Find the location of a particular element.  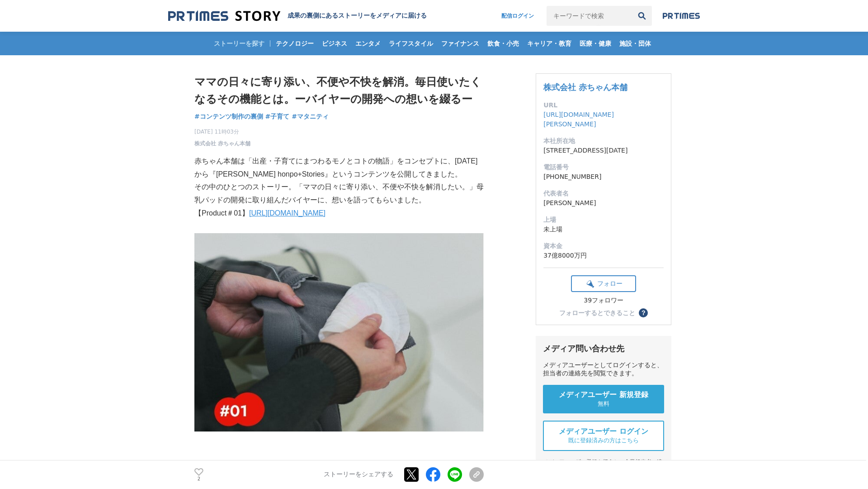

a: 飲食・小売 is located at coordinates (503, 44).